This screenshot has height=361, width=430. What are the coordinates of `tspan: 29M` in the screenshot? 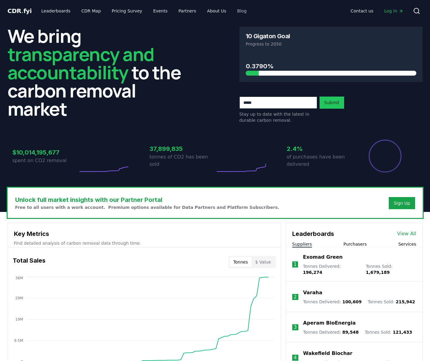 It's located at (19, 298).